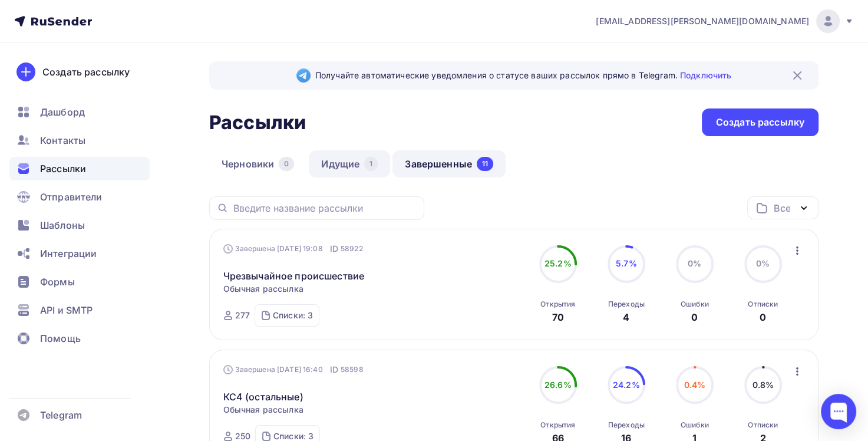  Describe the element at coordinates (63, 169) in the screenshot. I see `span: Рассылки` at that location.